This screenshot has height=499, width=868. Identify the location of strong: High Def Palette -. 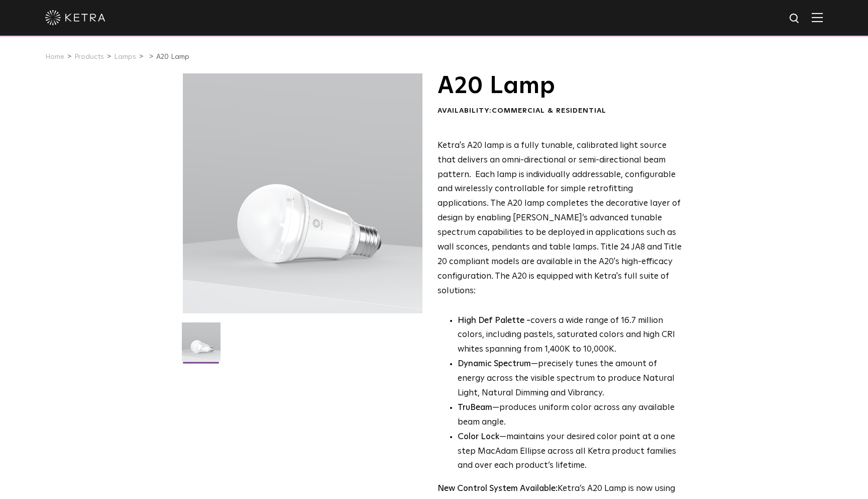
(494, 320).